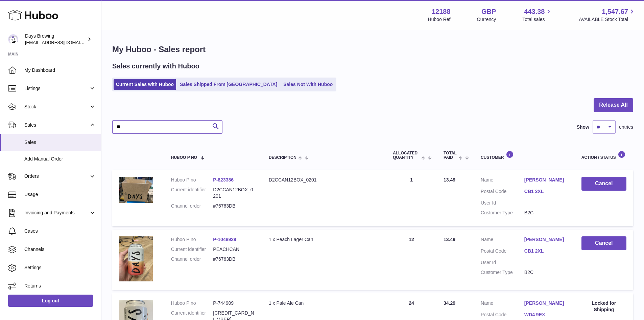  Describe the element at coordinates (626, 127) in the screenshot. I see `span: entries` at that location.